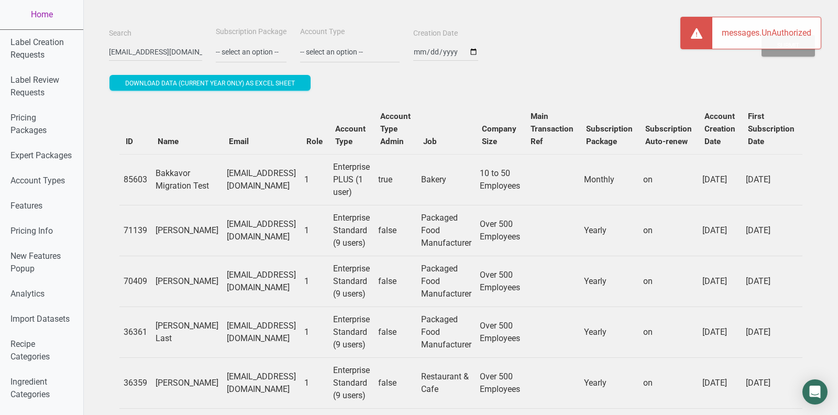  What do you see at coordinates (767, 33) in the screenshot?
I see `div: messages.UnAuthorized` at bounding box center [767, 33].